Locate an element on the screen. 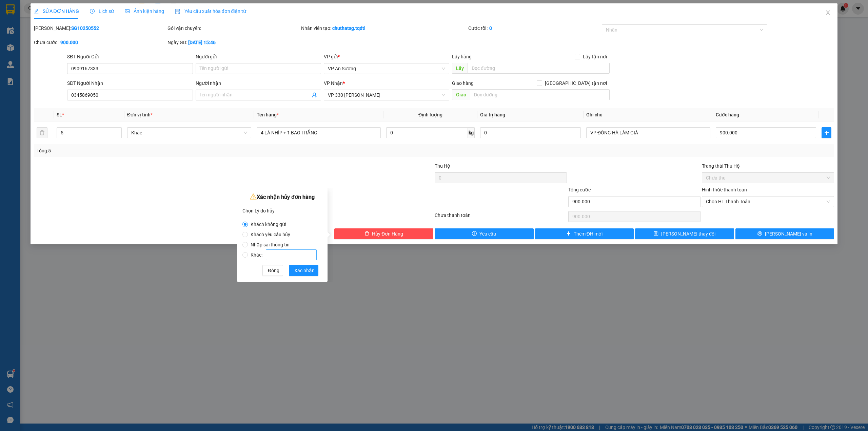 This screenshot has height=431, width=868. div: Tổng: 5 is located at coordinates (186, 151).